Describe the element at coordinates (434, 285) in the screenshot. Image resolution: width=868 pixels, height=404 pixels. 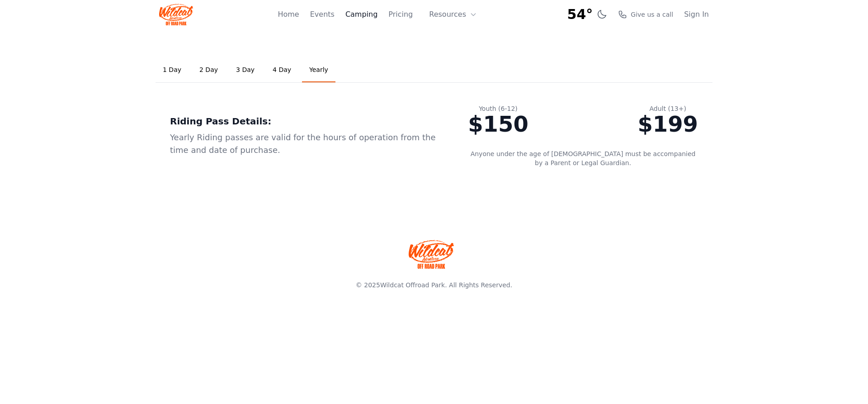
I see `span: © 2025 . All Rights Reserved.` at that location.